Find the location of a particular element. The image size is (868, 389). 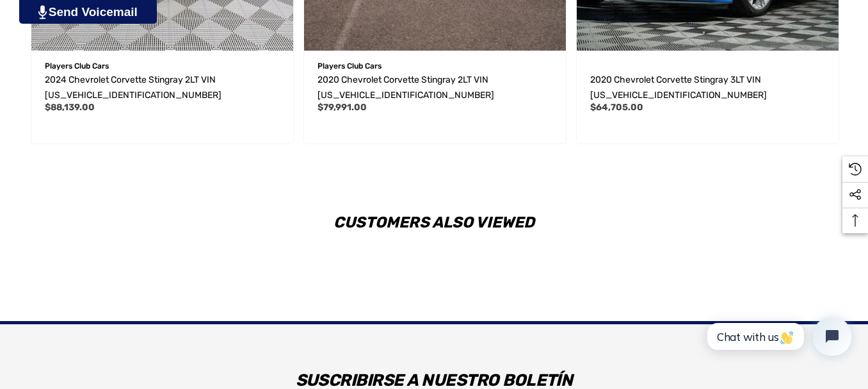

a: 2020 Chevrolet Corvette Stingray 3LT VIN 1G1Y82D49L5119010,$64,705.00 is located at coordinates (708, 88).